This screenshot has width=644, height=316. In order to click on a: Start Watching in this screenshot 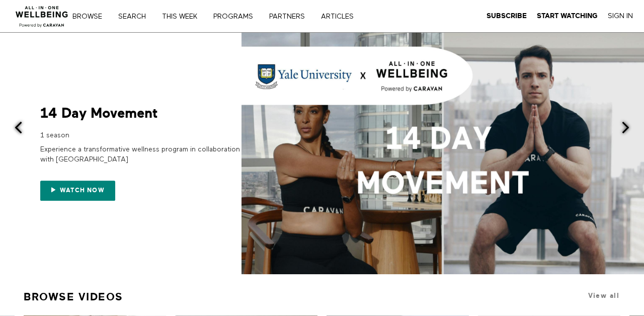, I will do `click(567, 16)`.